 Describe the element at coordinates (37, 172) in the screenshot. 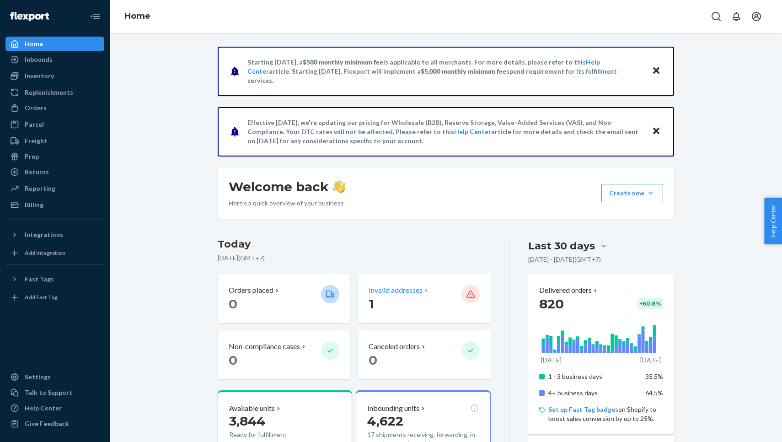

I see `div: Returns` at that location.